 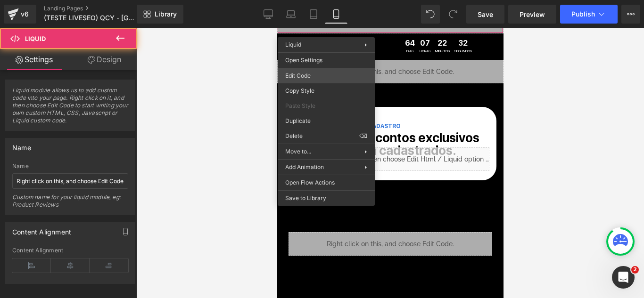 What do you see at coordinates (326, 106) in the screenshot?
I see `span: Paste Style` at bounding box center [326, 106].